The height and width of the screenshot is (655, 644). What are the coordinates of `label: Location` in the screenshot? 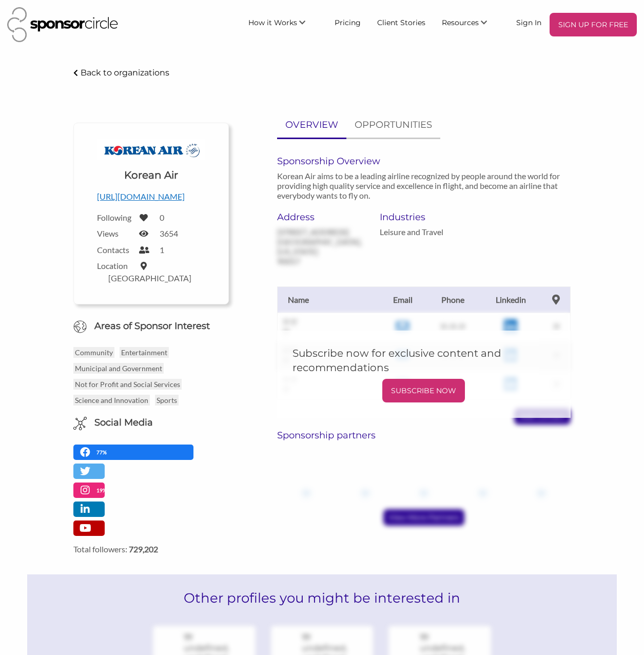 It's located at (115, 265).